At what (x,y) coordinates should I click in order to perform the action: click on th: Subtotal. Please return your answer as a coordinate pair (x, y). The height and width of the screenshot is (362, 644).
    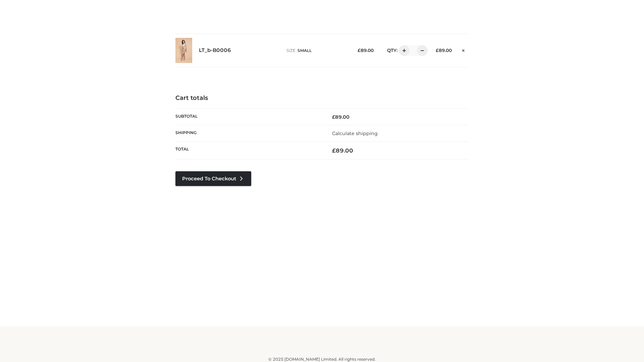
    Looking at the image, I should click on (248, 117).